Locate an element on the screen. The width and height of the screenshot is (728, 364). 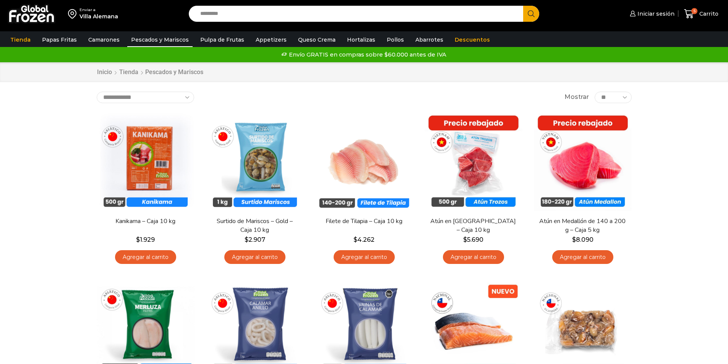
a: Agregar al carrito: “Atún en Medallón de 140 a 200 g - Caja 5 kg” is located at coordinates (582, 257).